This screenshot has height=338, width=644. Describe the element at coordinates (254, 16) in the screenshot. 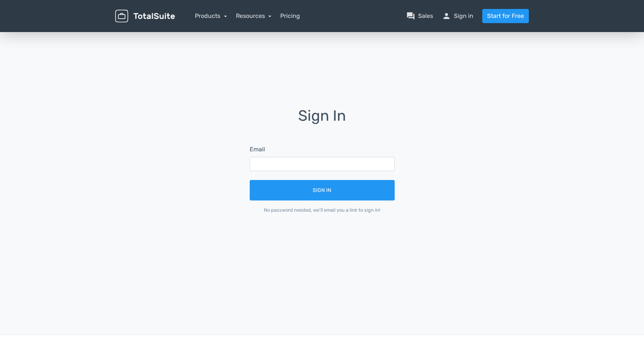

I see `a: Resources` at that location.